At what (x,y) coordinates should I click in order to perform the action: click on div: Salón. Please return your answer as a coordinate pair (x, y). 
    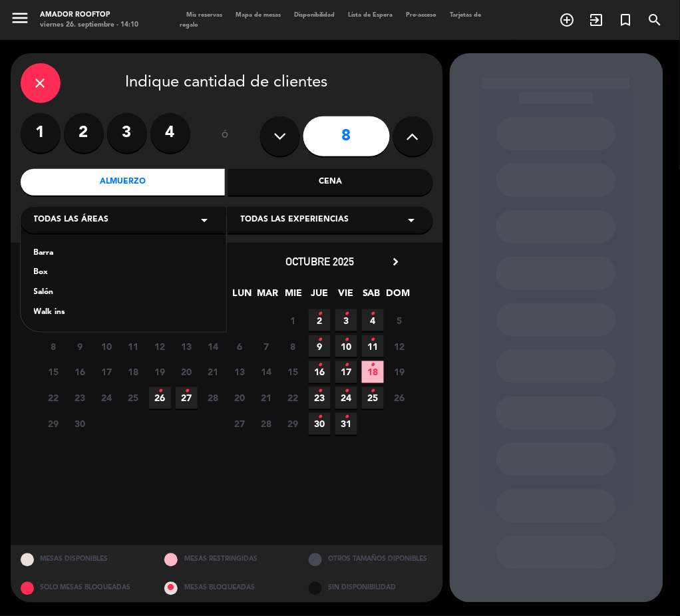
    Looking at the image, I should click on (123, 293).